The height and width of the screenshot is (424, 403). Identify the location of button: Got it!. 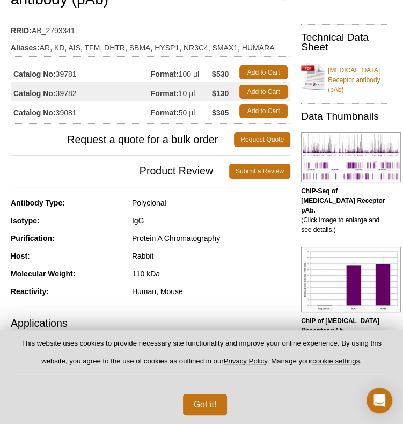
(205, 404).